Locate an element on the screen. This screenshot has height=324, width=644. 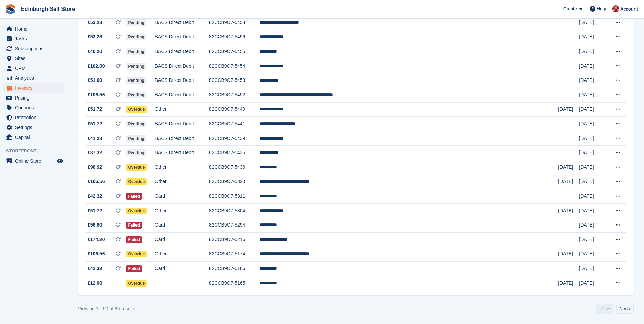
span: £98.92 is located at coordinates (95, 167).